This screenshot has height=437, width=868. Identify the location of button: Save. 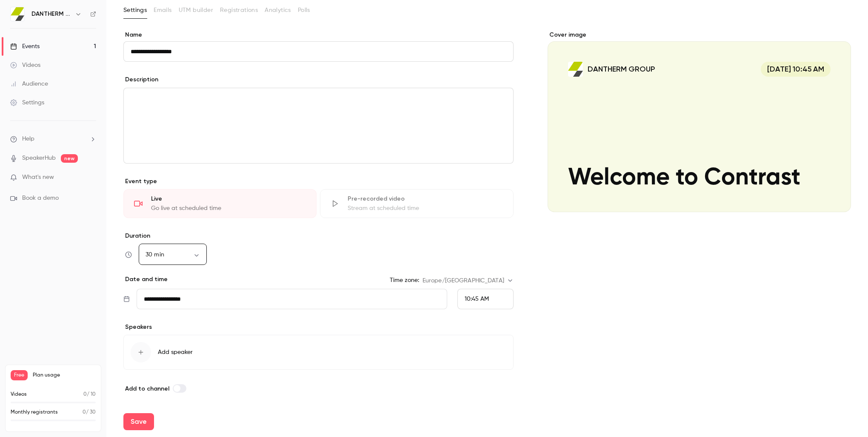
(139, 421).